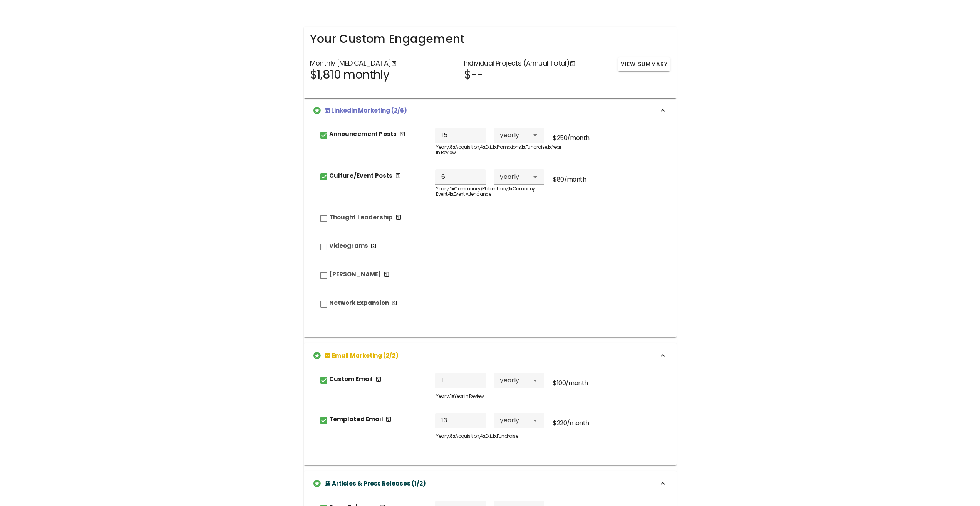 The width and height of the screenshot is (980, 506). I want to click on span: Culture/Event Posts, so click(361, 176).